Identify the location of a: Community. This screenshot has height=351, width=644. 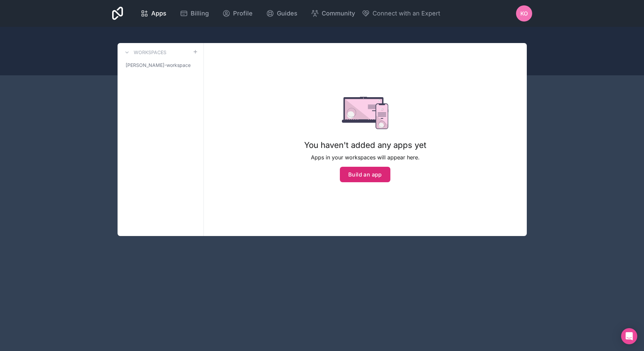
(333, 13).